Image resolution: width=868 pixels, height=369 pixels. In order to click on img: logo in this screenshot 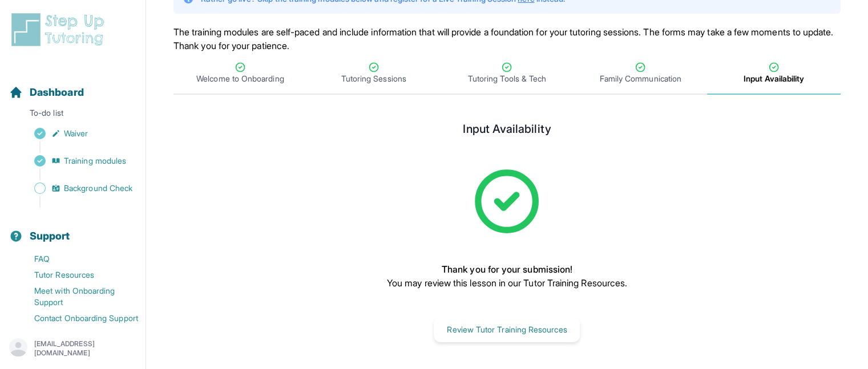, I will do `click(60, 29)`.